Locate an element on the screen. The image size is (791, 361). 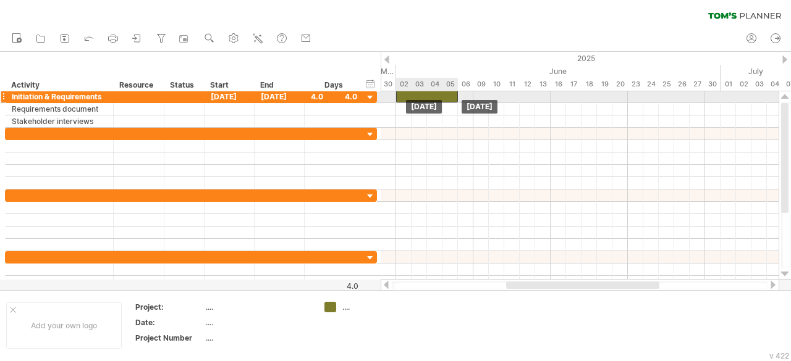
div: Activity is located at coordinates (59, 85).